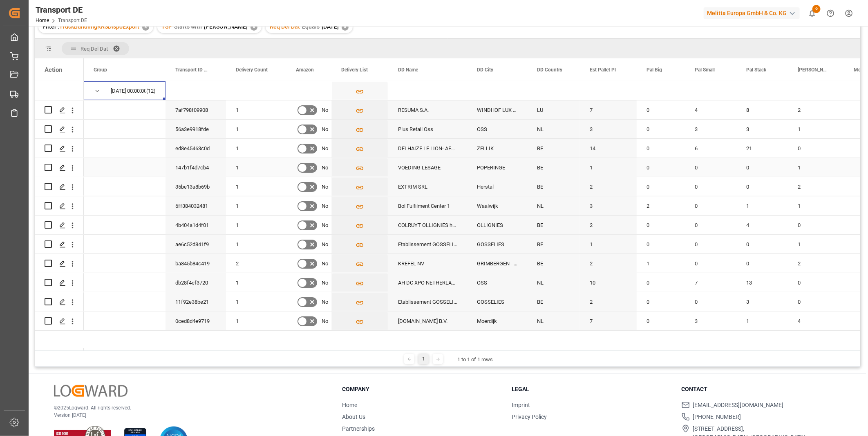 The width and height of the screenshot is (868, 436). Describe the element at coordinates (192, 70) in the screenshot. I see `span: Transport ID Logward` at that location.